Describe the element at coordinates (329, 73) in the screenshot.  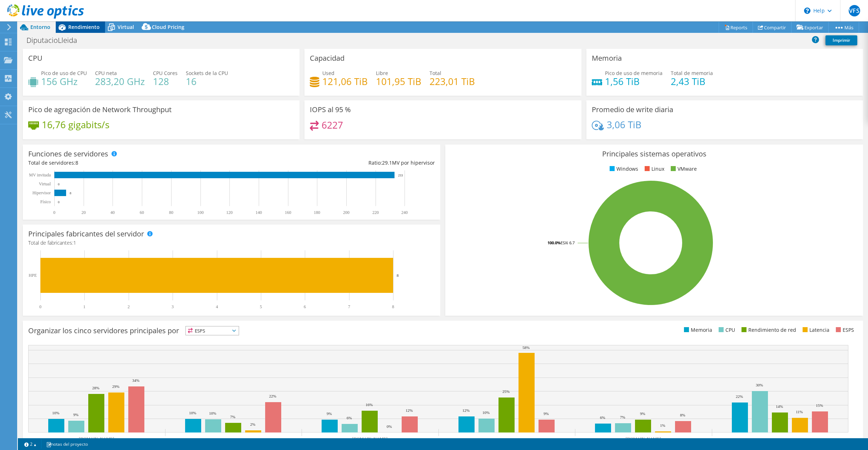
I see `span: Used` at that location.